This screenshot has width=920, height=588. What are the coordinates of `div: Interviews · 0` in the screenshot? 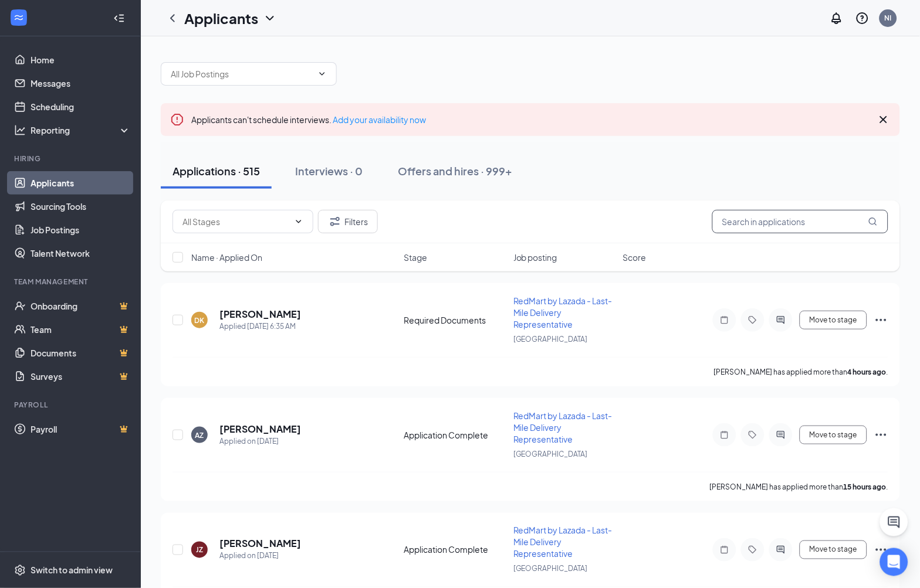 It's located at (329, 171).